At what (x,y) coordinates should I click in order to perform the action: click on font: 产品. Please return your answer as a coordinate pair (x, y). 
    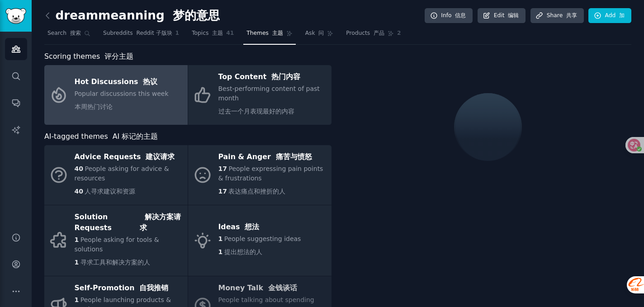
    Looking at the image, I should click on (378, 33).